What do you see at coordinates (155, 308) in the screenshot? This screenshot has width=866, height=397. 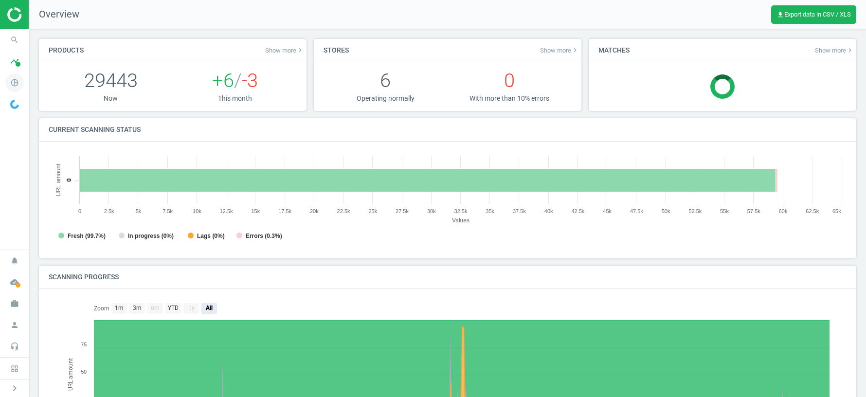 I see `text: 6m` at bounding box center [155, 308].